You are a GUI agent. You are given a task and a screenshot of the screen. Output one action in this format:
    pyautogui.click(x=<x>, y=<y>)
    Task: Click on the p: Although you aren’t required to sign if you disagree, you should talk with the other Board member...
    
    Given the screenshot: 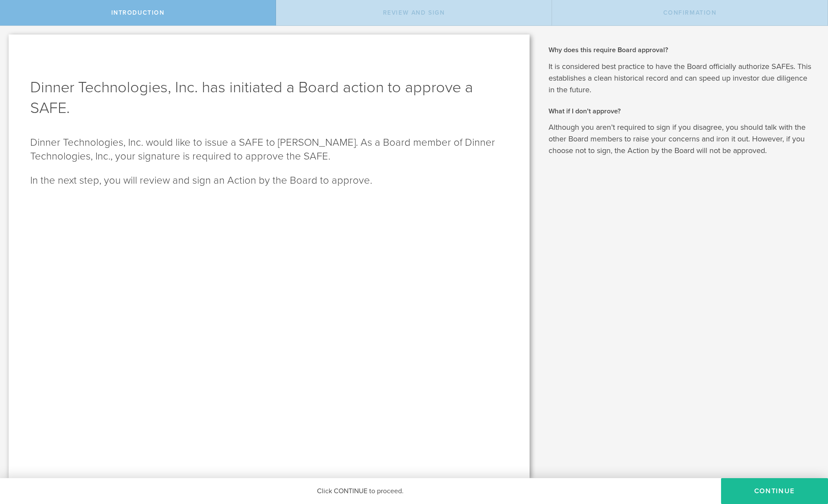 What is the action you would take?
    pyautogui.click(x=682, y=139)
    